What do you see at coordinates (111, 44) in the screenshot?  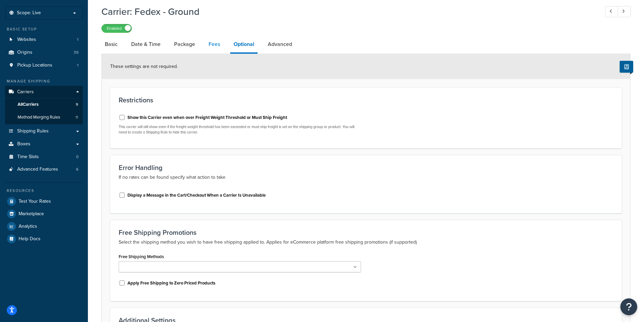 I see `a: Basic` at bounding box center [111, 44].